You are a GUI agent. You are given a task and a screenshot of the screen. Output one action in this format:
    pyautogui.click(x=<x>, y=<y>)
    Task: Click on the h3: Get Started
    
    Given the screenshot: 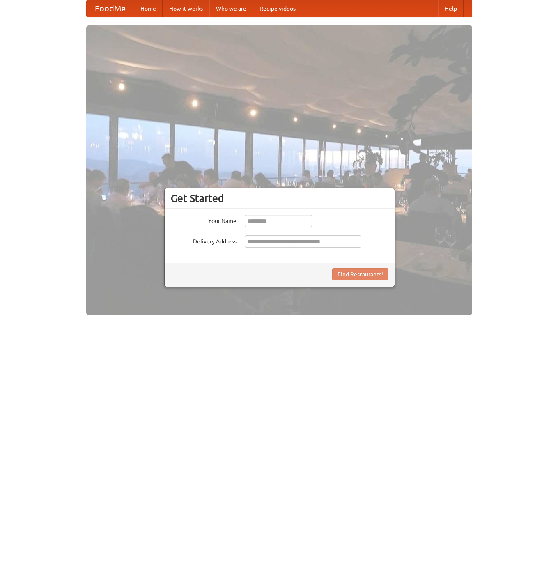 What is the action you would take?
    pyautogui.click(x=280, y=198)
    